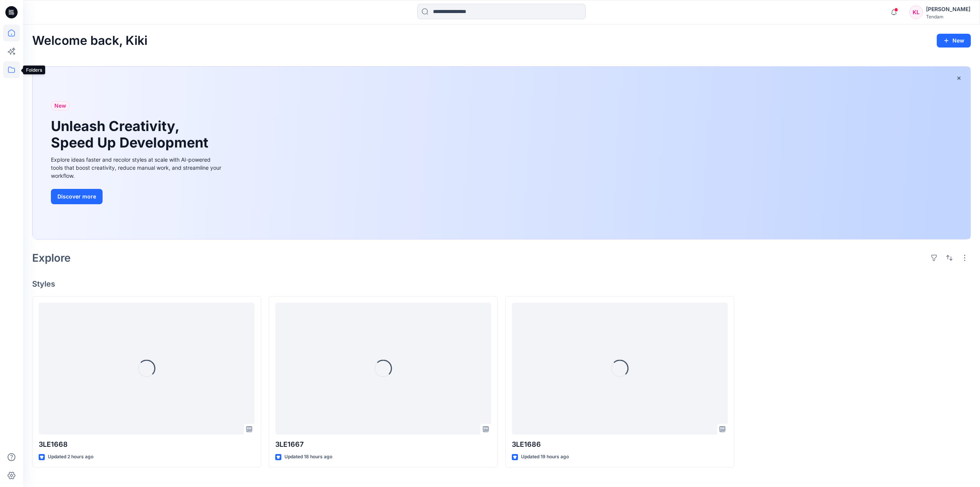 The image size is (980, 487). Describe the element at coordinates (131, 135) in the screenshot. I see `h1: Unleash Creativity, Speed Up Development` at that location.